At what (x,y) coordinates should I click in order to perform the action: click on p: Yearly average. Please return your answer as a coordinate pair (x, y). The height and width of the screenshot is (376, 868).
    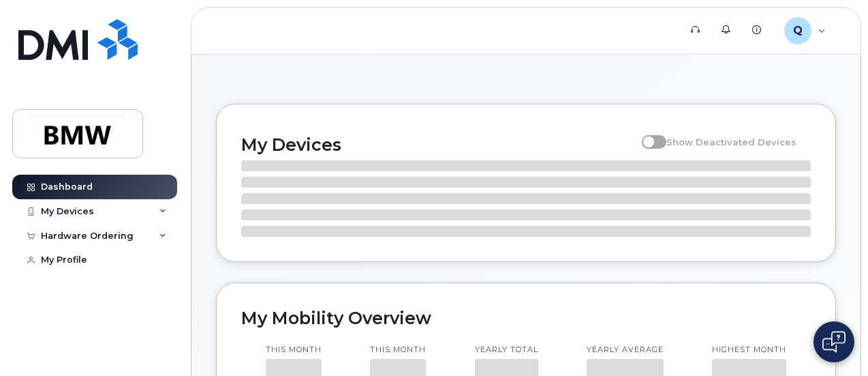
    Looking at the image, I should click on (625, 350).